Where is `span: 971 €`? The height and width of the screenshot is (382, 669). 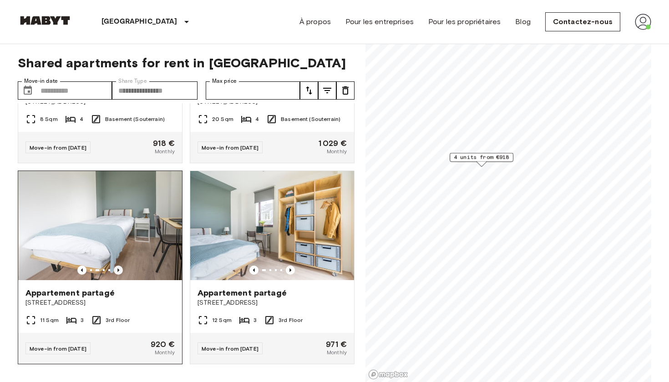 span: 971 € is located at coordinates (336, 344).